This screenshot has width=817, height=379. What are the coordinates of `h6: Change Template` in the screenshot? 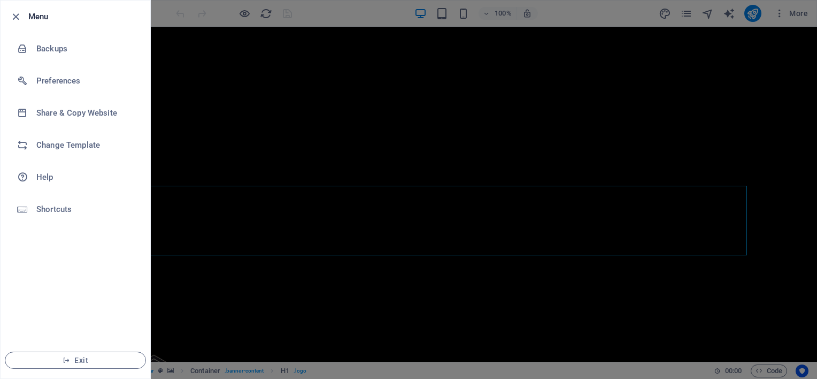 It's located at (86, 145).